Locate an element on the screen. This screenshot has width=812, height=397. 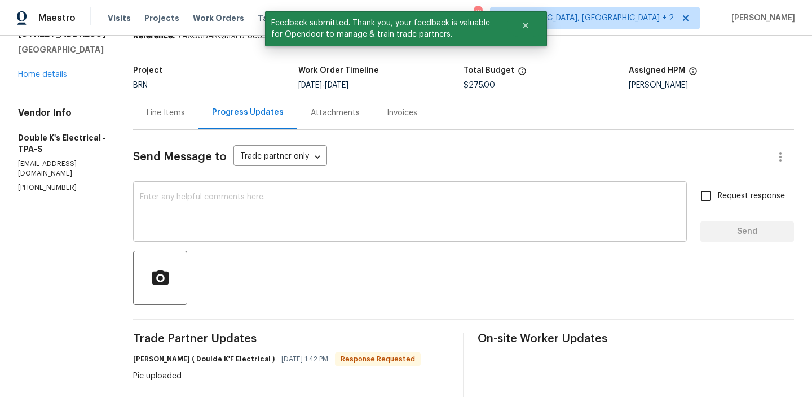
div: Line Items is located at coordinates (166, 113).